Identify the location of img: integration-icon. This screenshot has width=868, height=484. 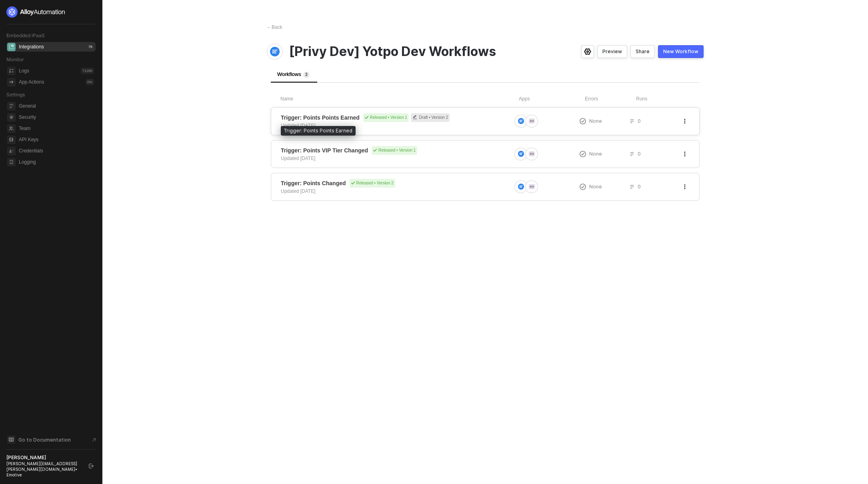
(275, 52).